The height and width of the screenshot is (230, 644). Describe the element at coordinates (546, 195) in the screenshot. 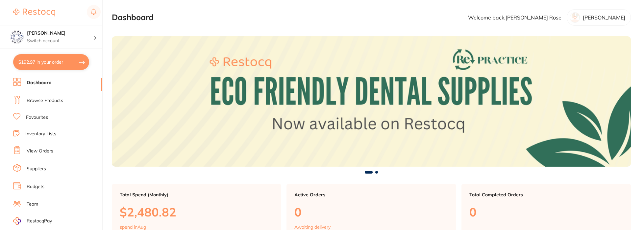

I see `p: Total Completed Orders` at that location.